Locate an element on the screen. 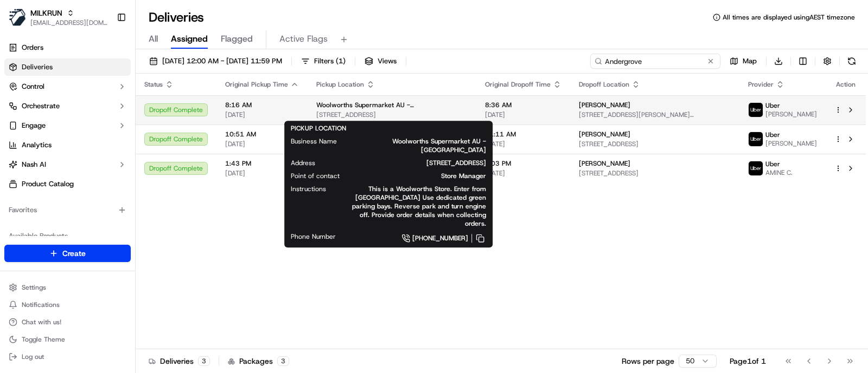 This screenshot has height=373, width=868. span: Settings is located at coordinates (34, 288).